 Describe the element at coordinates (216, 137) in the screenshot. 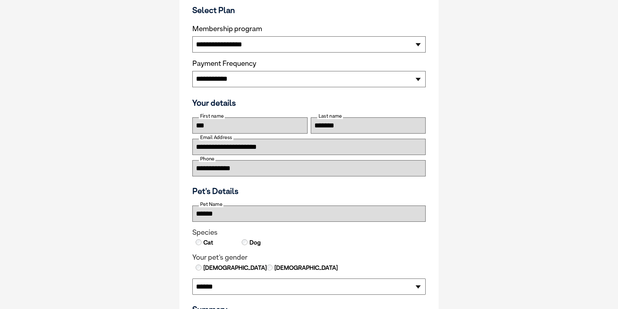

I see `label: Email Address` at that location.